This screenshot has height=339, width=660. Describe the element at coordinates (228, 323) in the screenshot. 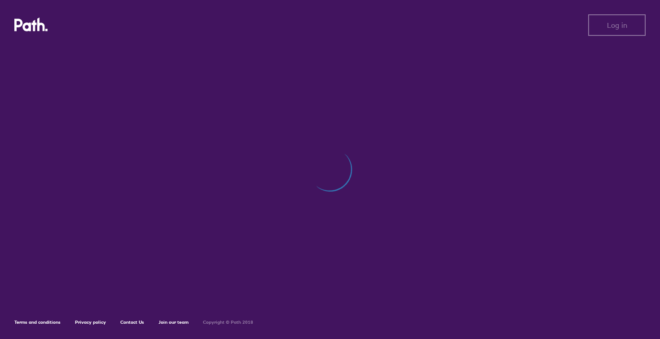

I see `h6: Copyright © Path 2018` at that location.